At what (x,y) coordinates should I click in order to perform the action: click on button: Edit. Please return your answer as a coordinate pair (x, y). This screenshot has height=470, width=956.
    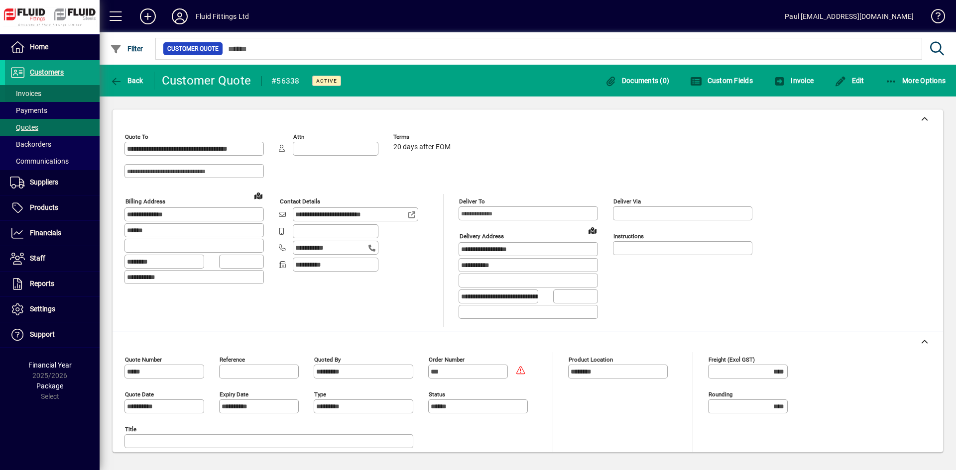
    Looking at the image, I should click on (849, 81).